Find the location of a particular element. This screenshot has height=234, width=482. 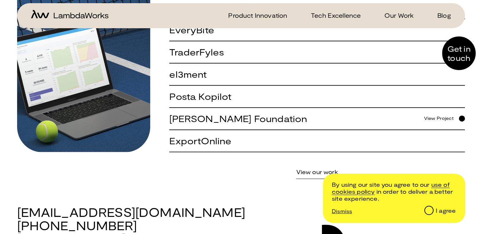

div: I agree is located at coordinates (445, 211).